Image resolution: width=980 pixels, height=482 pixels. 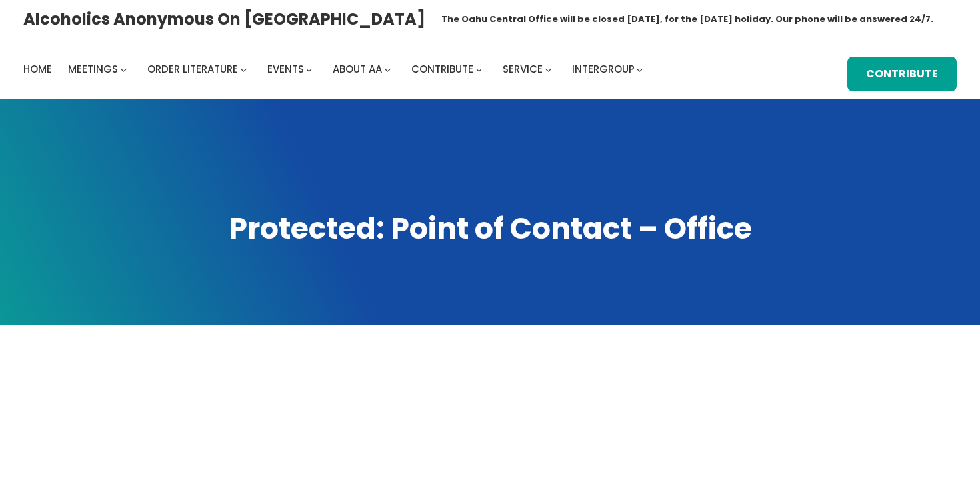 I want to click on span: Service, so click(x=523, y=68).